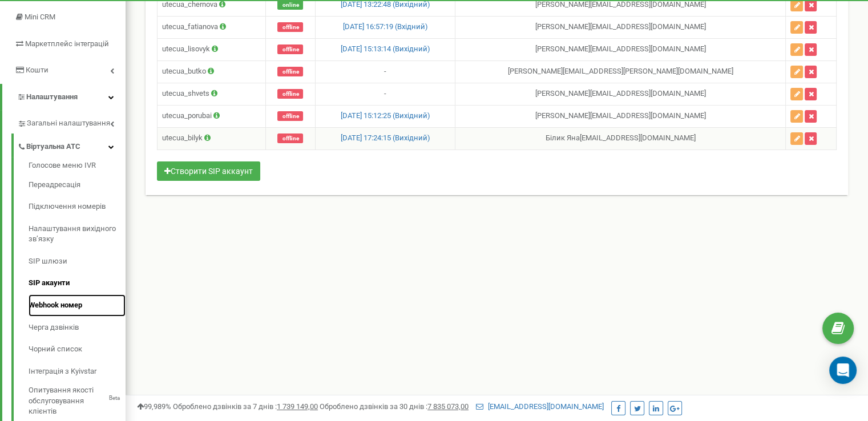 The height and width of the screenshot is (421, 868). Describe the element at coordinates (71, 145) in the screenshot. I see `a: Віртуальна АТС` at that location.